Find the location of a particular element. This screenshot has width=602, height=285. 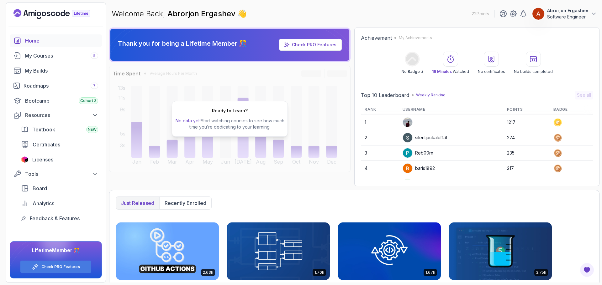

h2: Achievement is located at coordinates (376, 38).